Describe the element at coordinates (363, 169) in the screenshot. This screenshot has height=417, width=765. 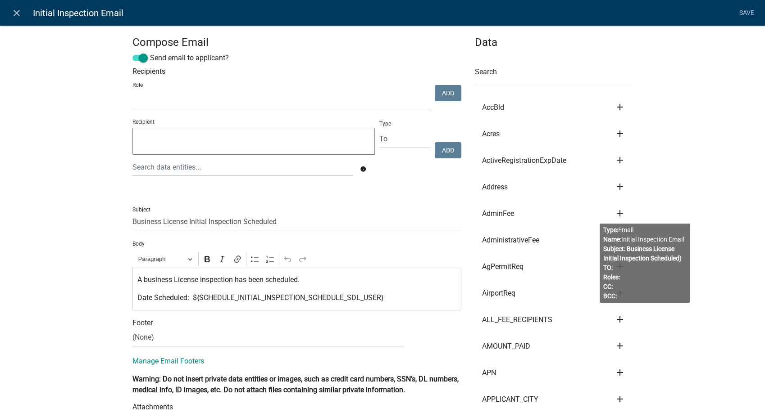
I see `i: info` at that location.